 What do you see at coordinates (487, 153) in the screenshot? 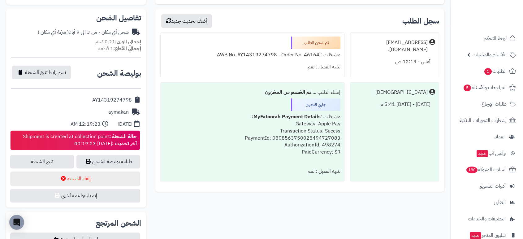
I see `a: وآتس آبجديد` at bounding box center [487, 153].